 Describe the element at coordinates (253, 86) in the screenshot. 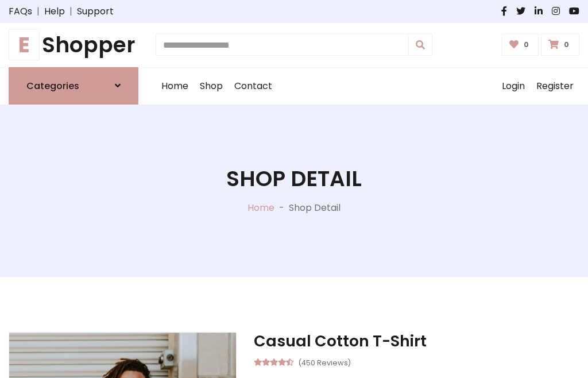

I see `a: Contact` at that location.